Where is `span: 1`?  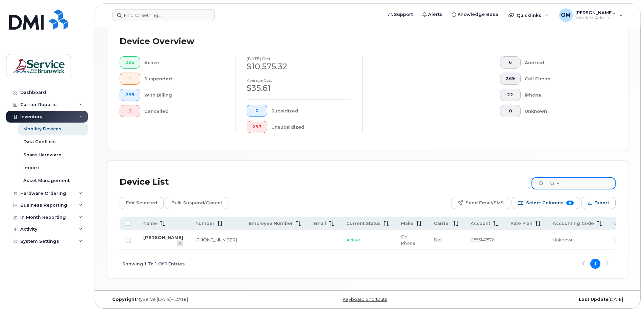
span: 1 is located at coordinates (130, 79).